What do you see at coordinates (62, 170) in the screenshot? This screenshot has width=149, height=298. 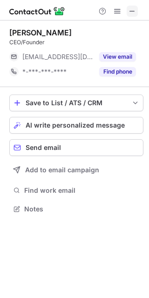 I see `span: Add to email campaign` at bounding box center [62, 170].